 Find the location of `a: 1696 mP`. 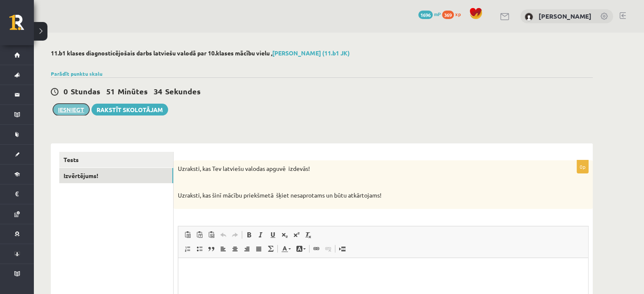

a: 1696 mP is located at coordinates (429, 14).